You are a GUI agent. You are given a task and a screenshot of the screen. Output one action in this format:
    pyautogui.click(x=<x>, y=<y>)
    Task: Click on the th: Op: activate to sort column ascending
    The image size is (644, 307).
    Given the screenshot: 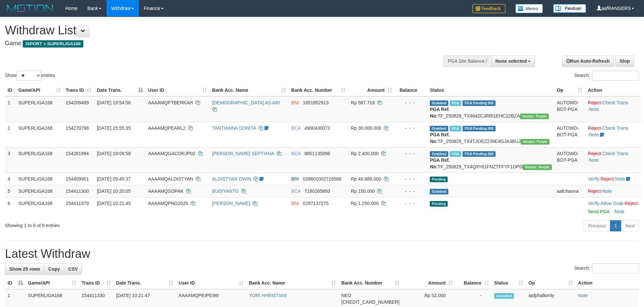 What is the action you would take?
    pyautogui.click(x=570, y=90)
    